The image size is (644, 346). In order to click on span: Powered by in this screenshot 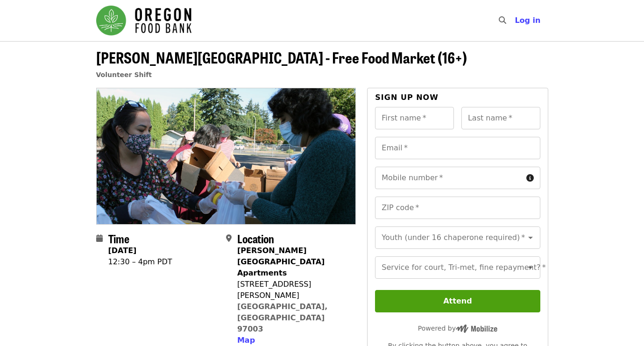, I will do `click(458, 328)`.